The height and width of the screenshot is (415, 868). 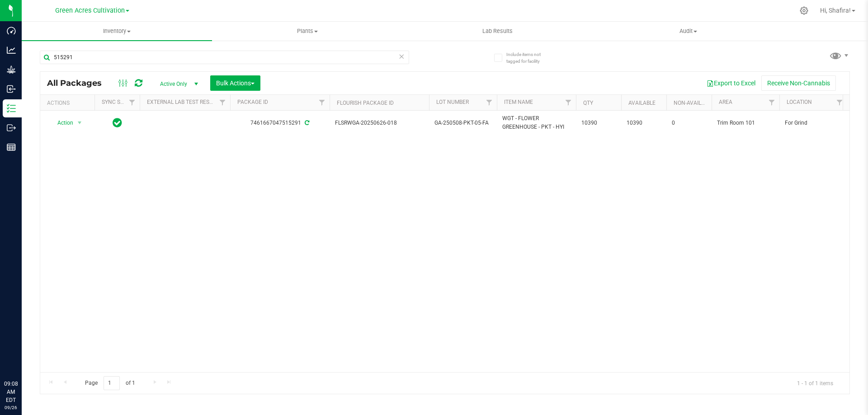 What do you see at coordinates (80, 123) in the screenshot?
I see `span: select` at bounding box center [80, 123].